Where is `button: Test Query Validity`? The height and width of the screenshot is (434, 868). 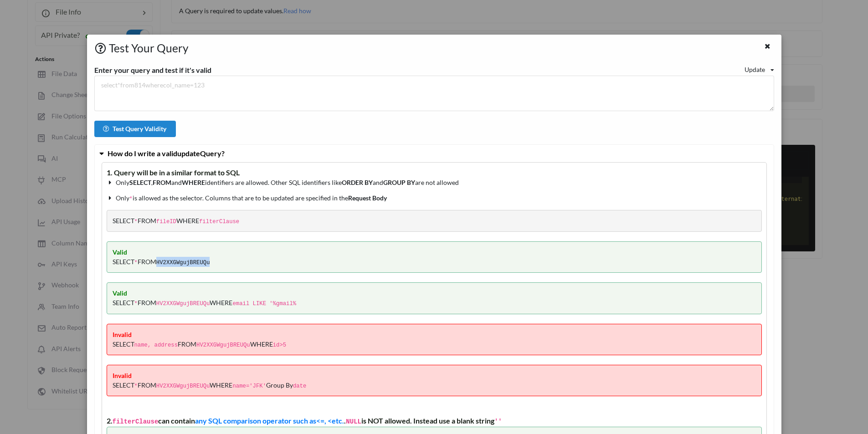 button: Test Query Validity is located at coordinates (136, 129).